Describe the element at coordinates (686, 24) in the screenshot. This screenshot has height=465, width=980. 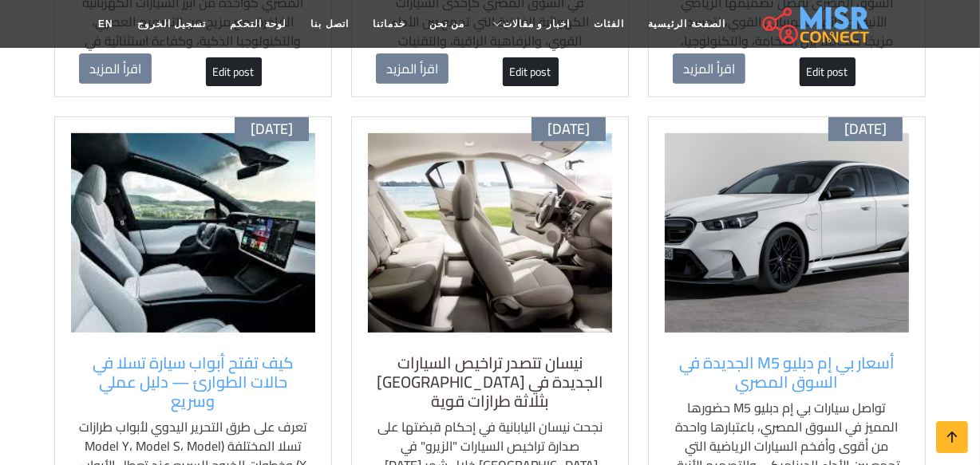
I see `a: الصفحة الرئيسية` at that location.